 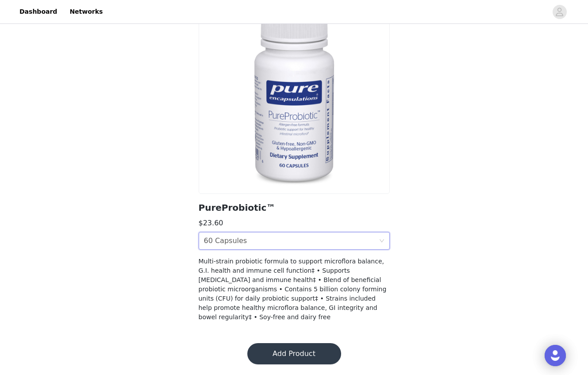 What do you see at coordinates (294, 354) in the screenshot?
I see `button: Add Product` at bounding box center [294, 354].